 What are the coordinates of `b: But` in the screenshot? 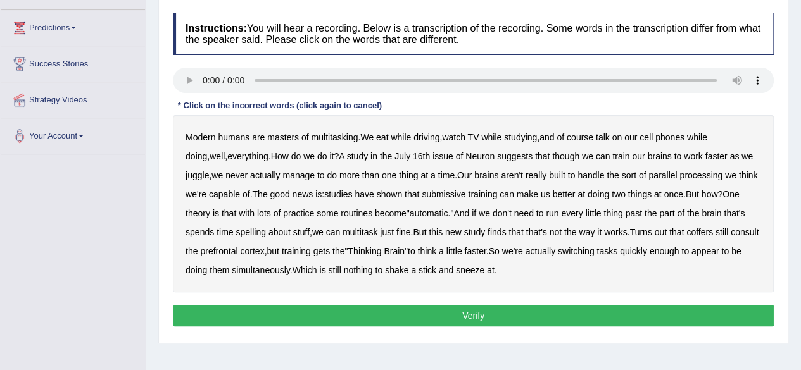 It's located at (692, 194).